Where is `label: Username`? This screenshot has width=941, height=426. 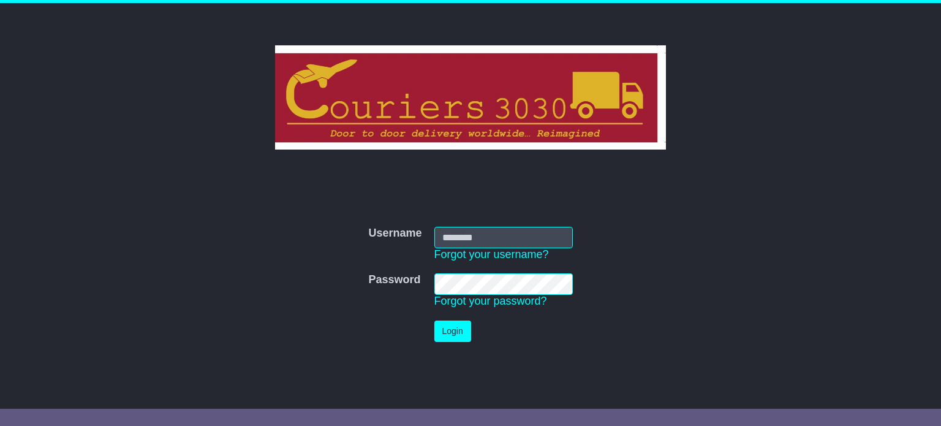
label: Username is located at coordinates (395, 233).